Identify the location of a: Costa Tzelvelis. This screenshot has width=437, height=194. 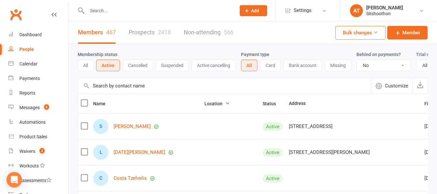
(130, 178).